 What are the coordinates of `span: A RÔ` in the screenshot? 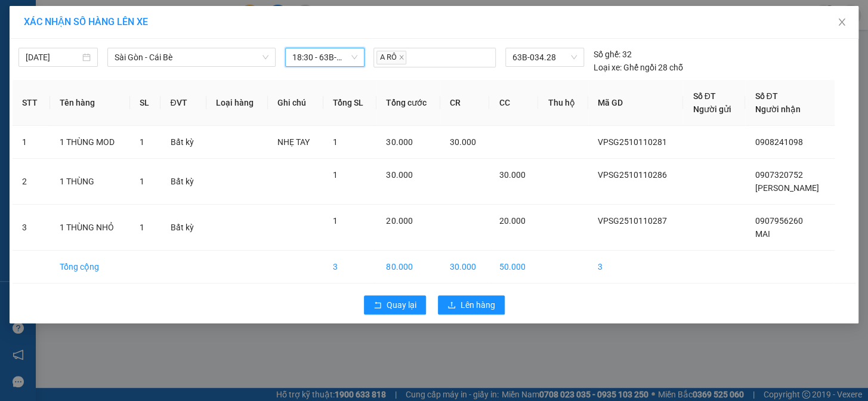 It's located at (391, 57).